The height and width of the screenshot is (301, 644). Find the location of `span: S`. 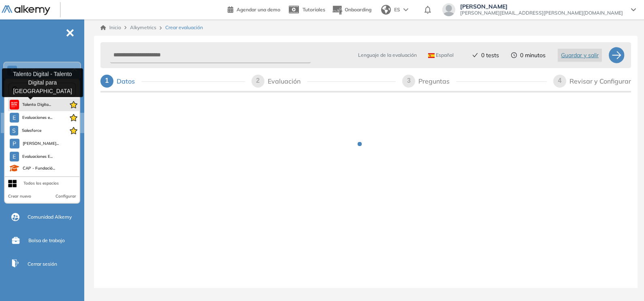

span: S is located at coordinates (14, 131).